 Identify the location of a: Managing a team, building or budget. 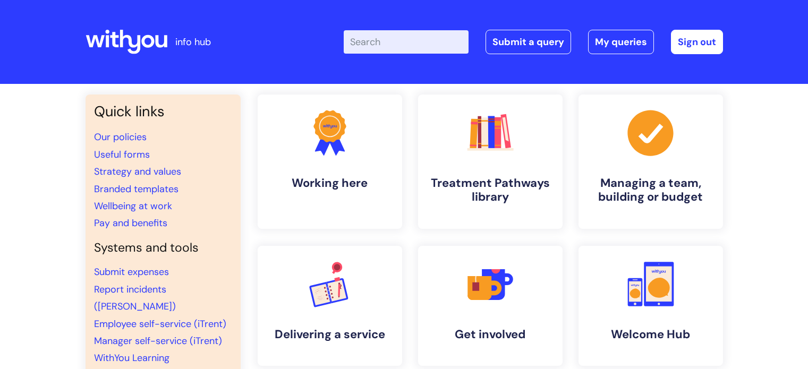
(651, 161).